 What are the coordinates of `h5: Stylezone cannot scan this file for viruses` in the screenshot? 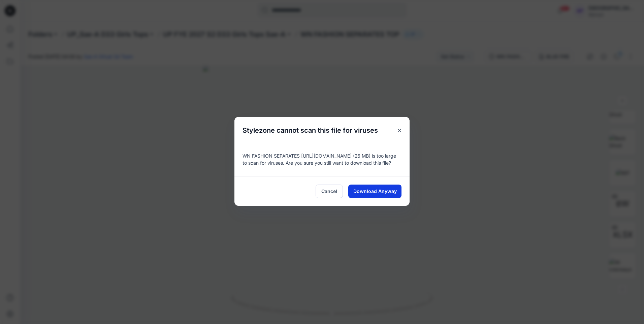 It's located at (310, 130).